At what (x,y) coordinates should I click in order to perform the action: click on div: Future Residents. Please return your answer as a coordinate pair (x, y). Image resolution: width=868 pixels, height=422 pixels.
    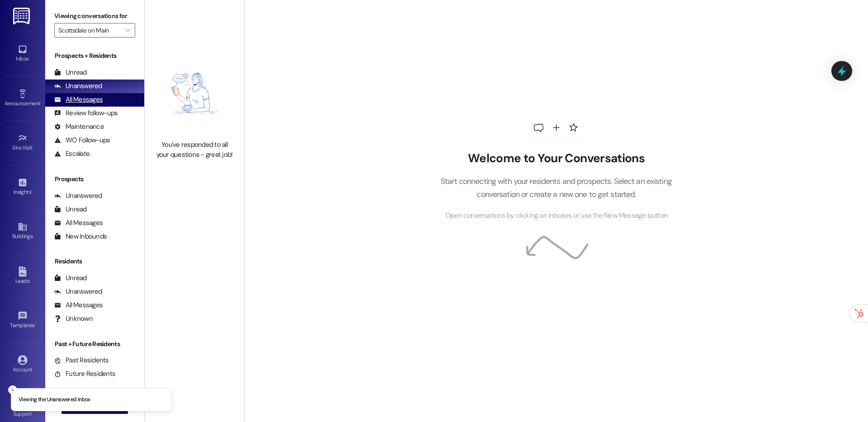
    Looking at the image, I should click on (85, 373).